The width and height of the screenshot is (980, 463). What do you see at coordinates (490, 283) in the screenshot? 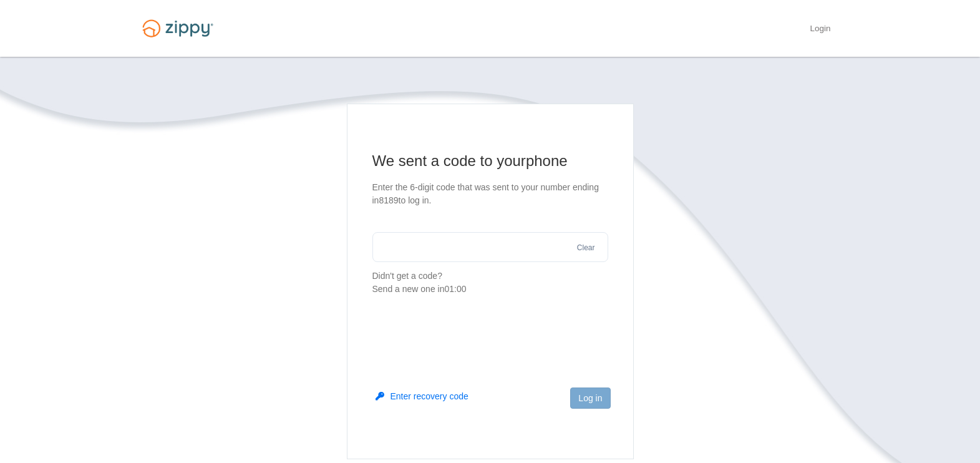
I see `p: Didn't get a code?` at bounding box center [490, 283].